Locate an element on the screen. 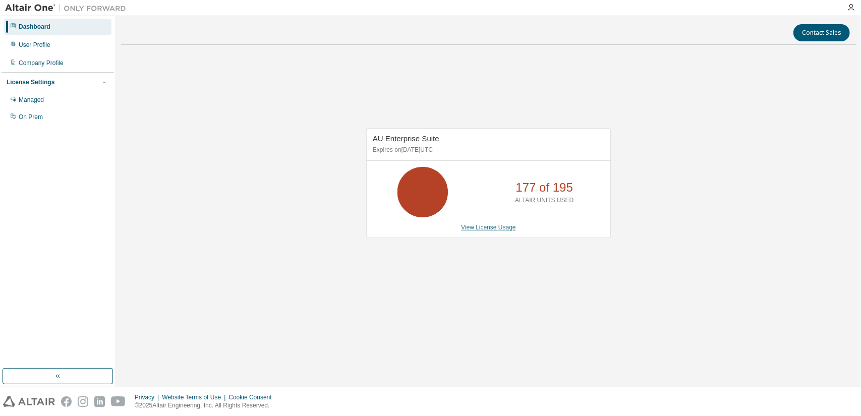 Image resolution: width=861 pixels, height=416 pixels. div: Managed is located at coordinates (31, 100).